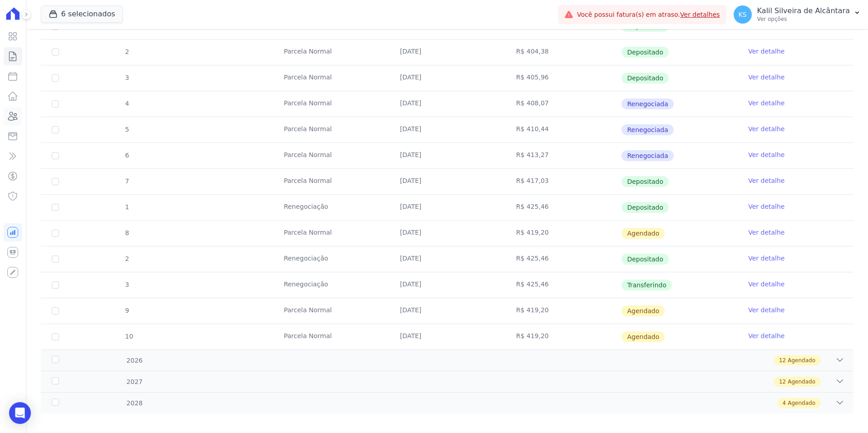  Describe the element at coordinates (82, 14) in the screenshot. I see `button: 6 selecionados` at that location.